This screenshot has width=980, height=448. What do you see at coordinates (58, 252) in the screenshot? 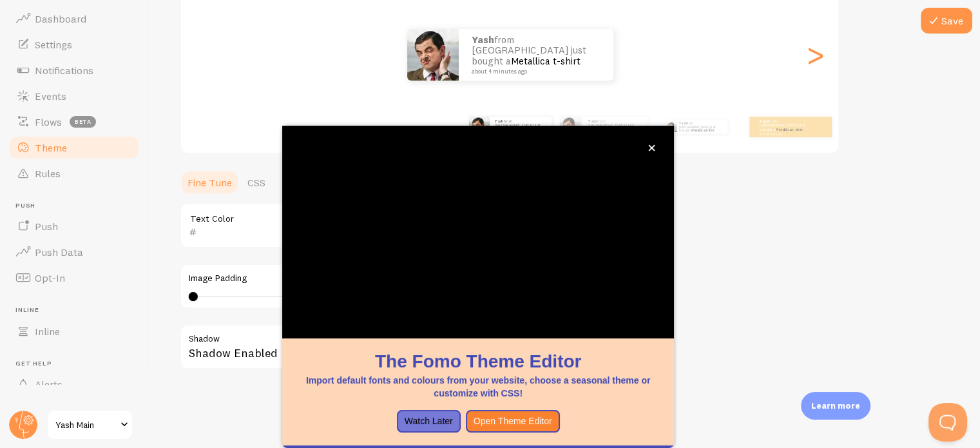
I see `span: Push Data` at bounding box center [58, 252].